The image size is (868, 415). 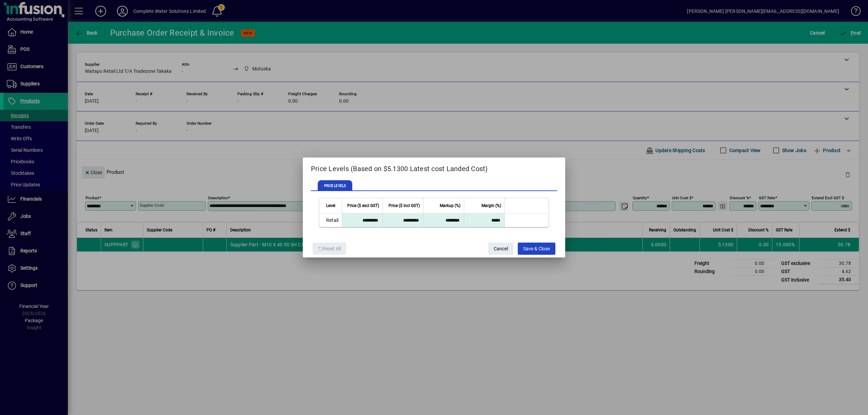 What do you see at coordinates (536, 249) in the screenshot?
I see `span: Save & Close` at bounding box center [536, 249].